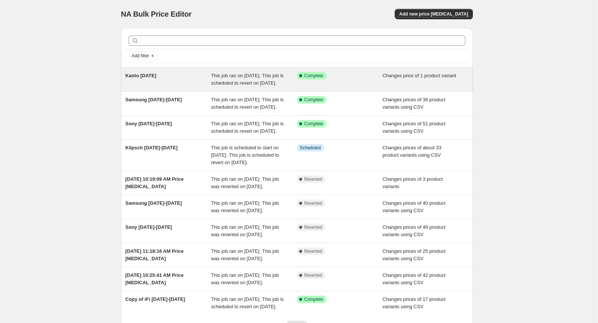  I want to click on span: NA Bulk Price Editor, so click(156, 14).